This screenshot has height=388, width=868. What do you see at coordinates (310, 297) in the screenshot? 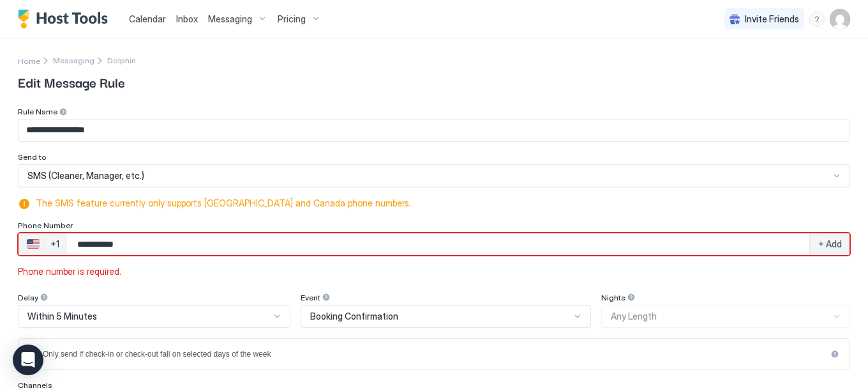
I see `span: Event` at bounding box center [310, 297].